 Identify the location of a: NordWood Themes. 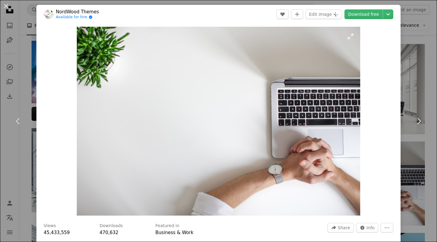
(77, 12).